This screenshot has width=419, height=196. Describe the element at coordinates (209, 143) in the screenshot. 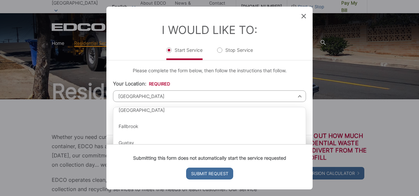

I see `div: Guatay` at that location.